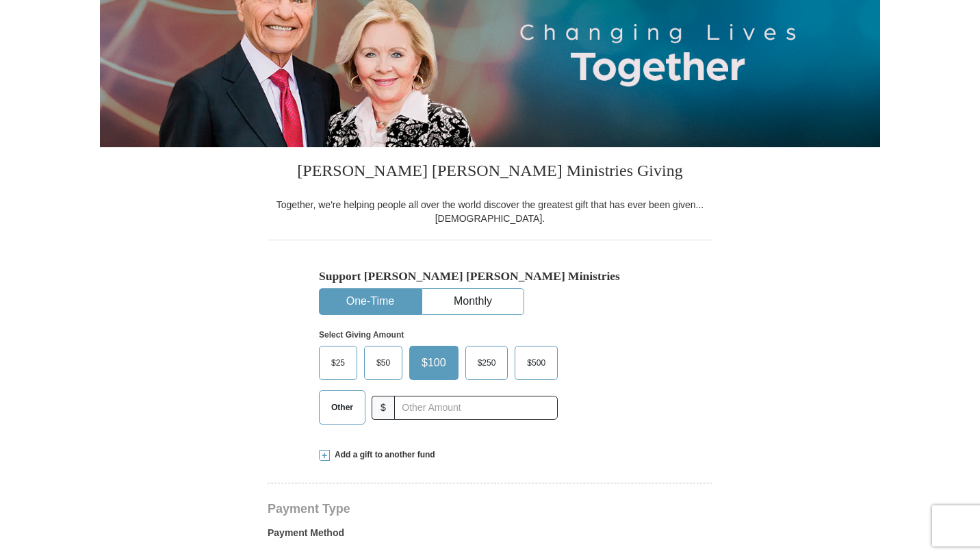 The image size is (980, 556). I want to click on span: $250, so click(486, 362).